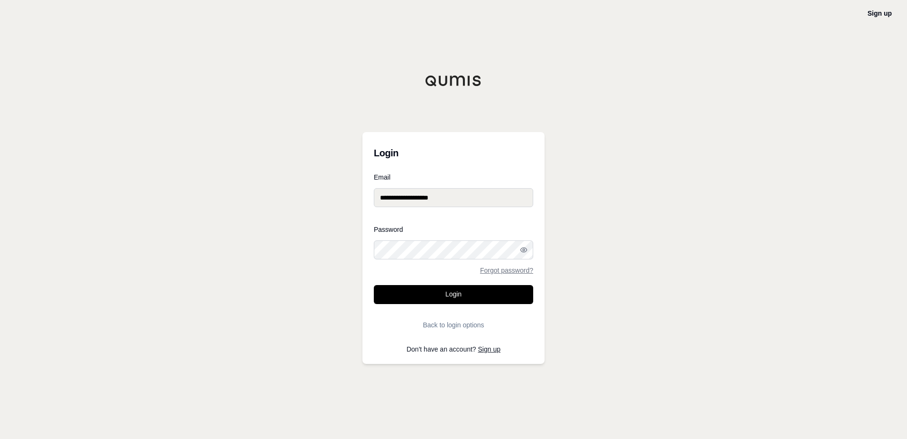 This screenshot has height=439, width=907. I want to click on h3: Login, so click(454, 153).